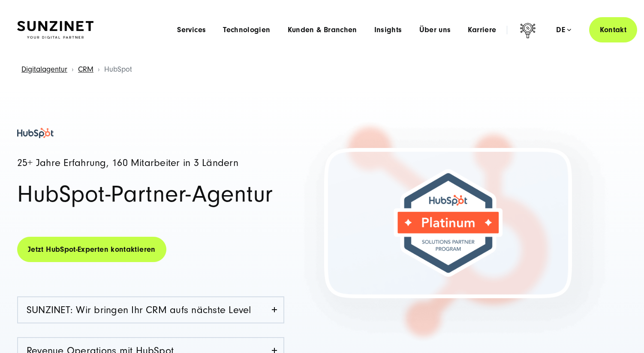 The height and width of the screenshot is (353, 644). What do you see at coordinates (388, 30) in the screenshot?
I see `span: Insights` at bounding box center [388, 30].